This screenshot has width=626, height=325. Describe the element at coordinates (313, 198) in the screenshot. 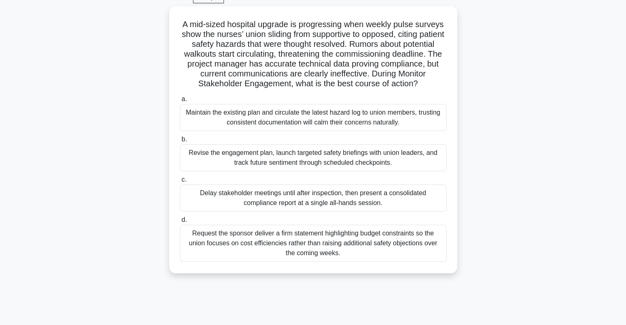

I see `div: Delay stakeholder meetings until after inspection, then present a consolidated compliance report ...` at that location.